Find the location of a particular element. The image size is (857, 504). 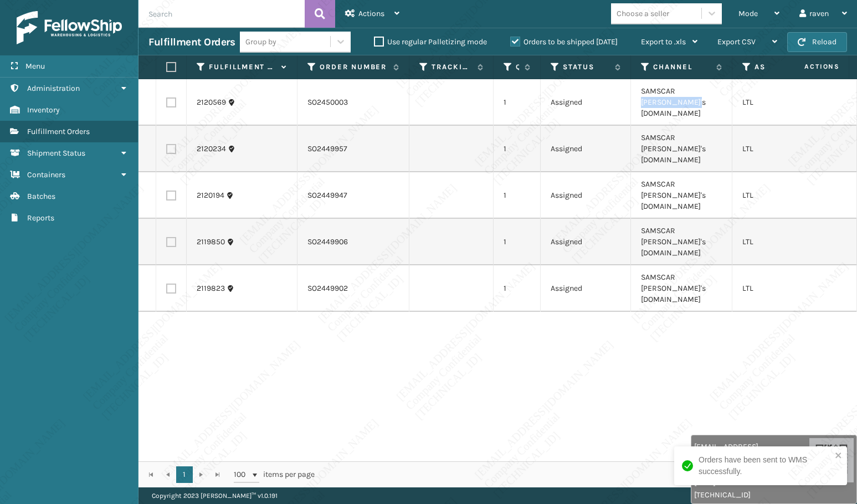

label: Channel is located at coordinates (682, 67).